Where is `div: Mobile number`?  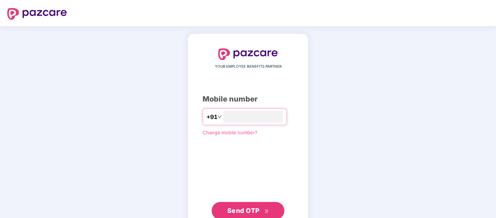
div: Mobile number is located at coordinates (248, 99).